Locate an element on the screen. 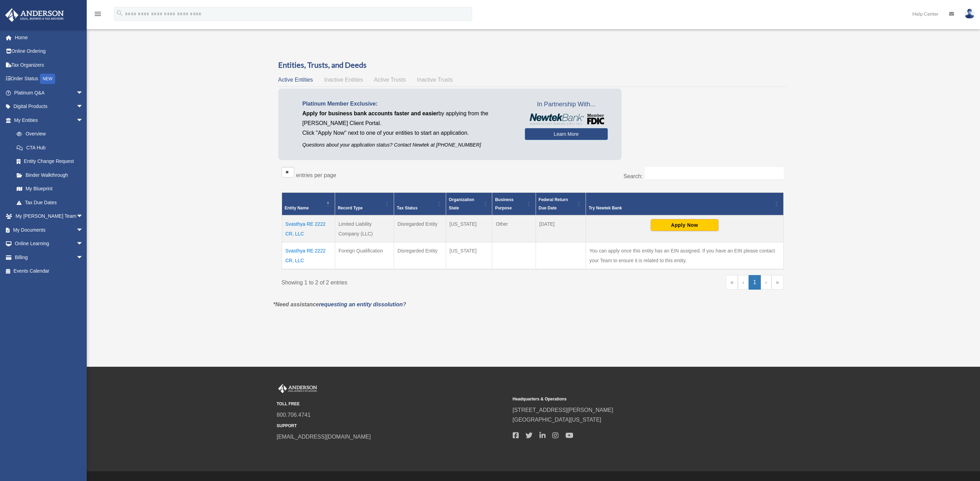  a: Entity Change Request is located at coordinates (50, 162).